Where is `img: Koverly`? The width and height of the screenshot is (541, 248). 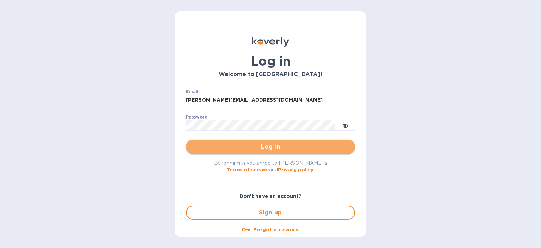
img: Koverly is located at coordinates (271, 42).